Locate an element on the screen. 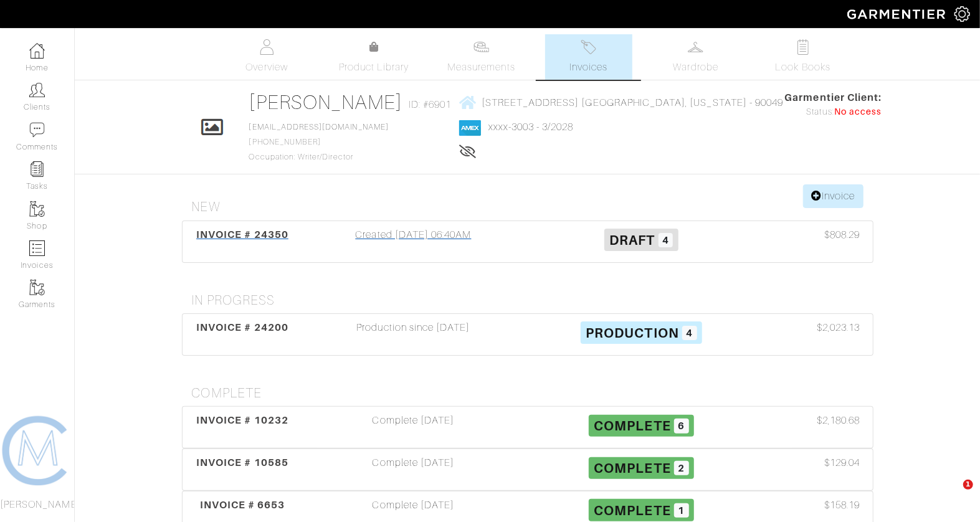 This screenshot has width=980, height=522. span: ID: #6901 is located at coordinates (429, 105).